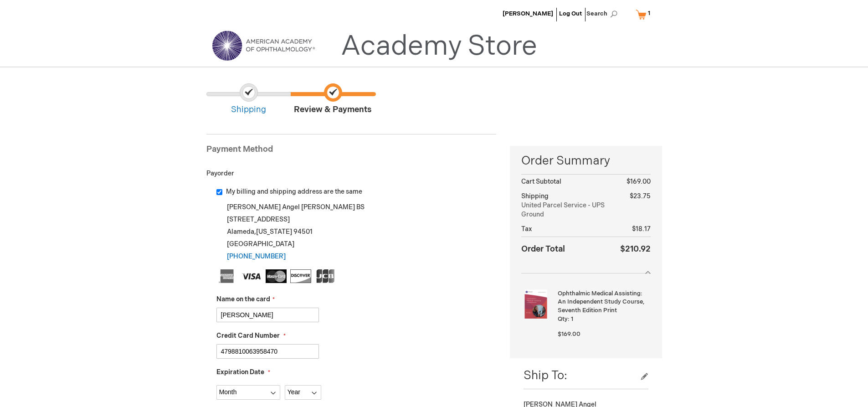 Image resolution: width=868 pixels, height=407 pixels. Describe the element at coordinates (546, 375) in the screenshot. I see `span: Ship To:` at that location.